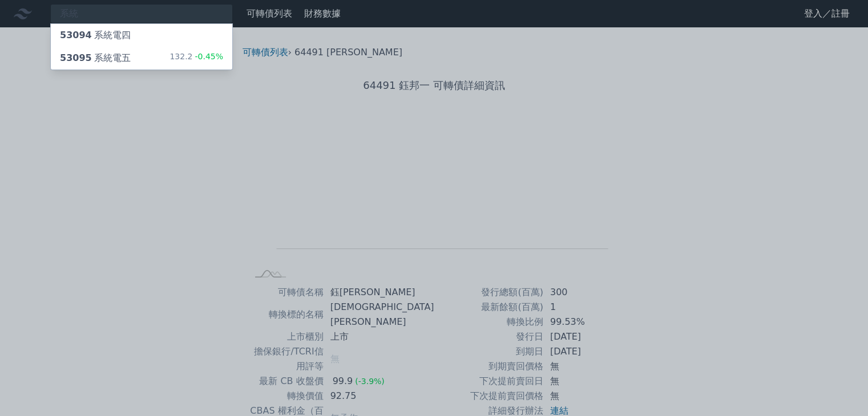  What do you see at coordinates (196, 58) in the screenshot?
I see `div: 132.2` at bounding box center [196, 58].